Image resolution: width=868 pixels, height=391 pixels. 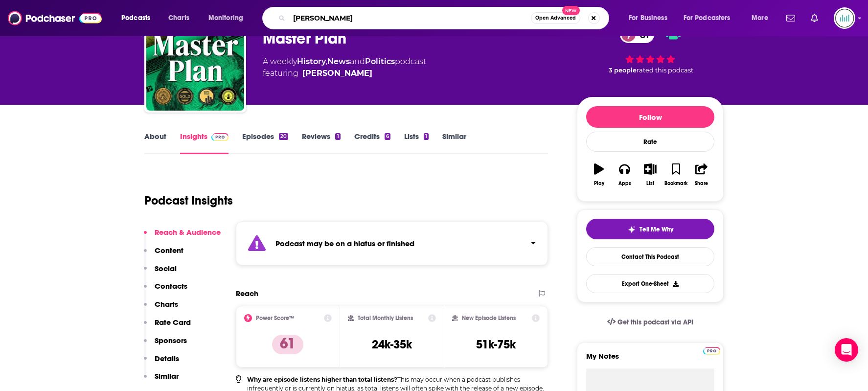 What do you see at coordinates (338, 61) in the screenshot?
I see `a: News` at bounding box center [338, 61].